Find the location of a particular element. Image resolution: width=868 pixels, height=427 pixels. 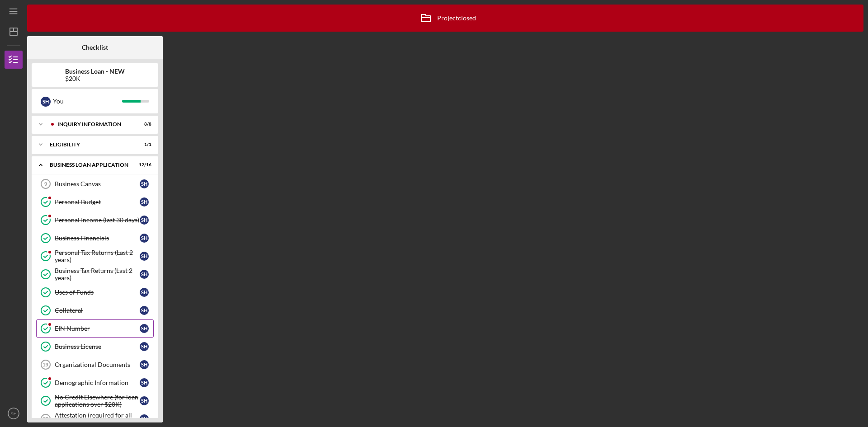

div: Business Canvas is located at coordinates (97, 184).